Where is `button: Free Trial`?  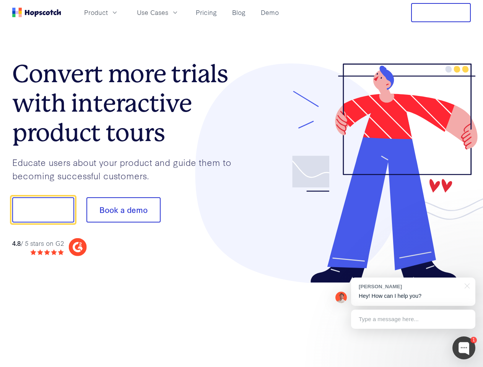
button: Free Trial is located at coordinates (441, 13).